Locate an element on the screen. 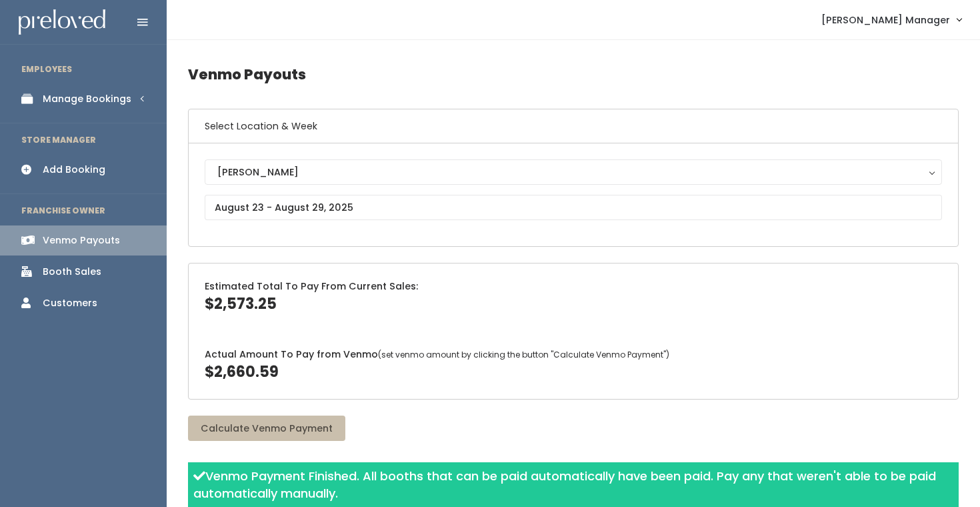  input: August 23 - August 29, 2025 is located at coordinates (574, 208).